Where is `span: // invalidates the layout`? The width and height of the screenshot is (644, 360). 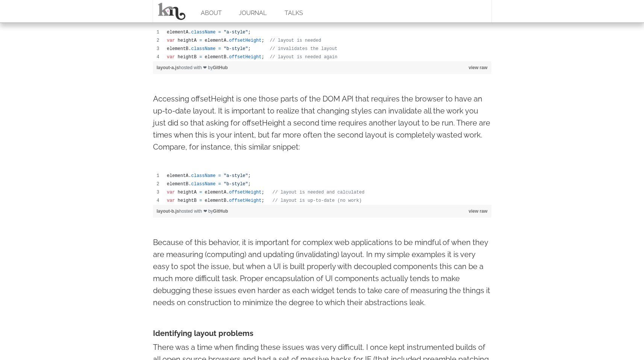
span: // invalidates the layout is located at coordinates (303, 49).